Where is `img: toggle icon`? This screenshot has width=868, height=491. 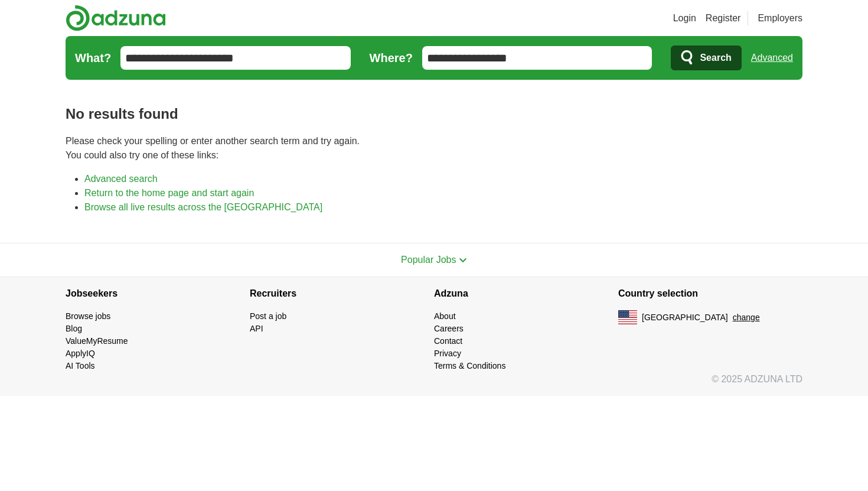
img: toggle icon is located at coordinates (463, 260).